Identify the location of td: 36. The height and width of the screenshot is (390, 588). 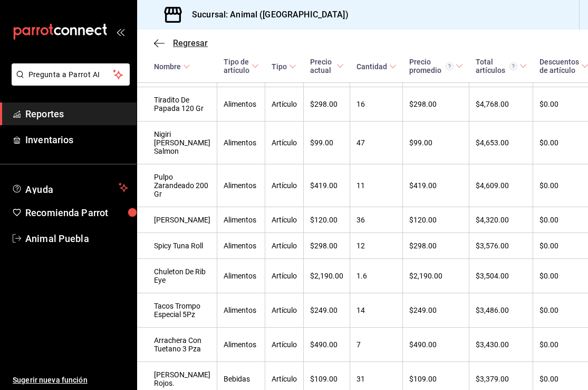
(377, 220).